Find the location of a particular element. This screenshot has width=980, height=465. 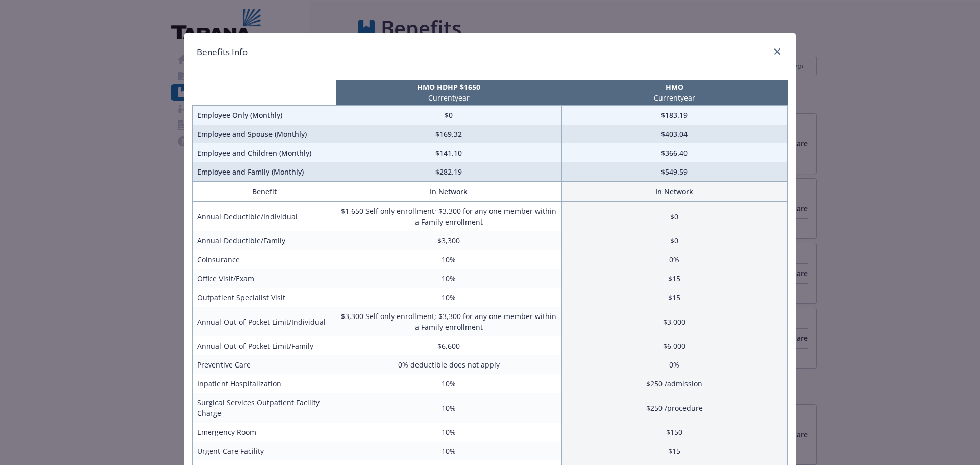

td: Inpatient Hospitalization is located at coordinates (265, 383).